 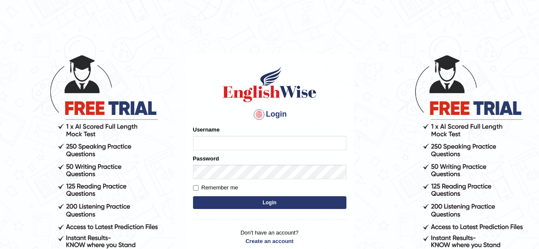 What do you see at coordinates (206, 158) in the screenshot?
I see `label: Password` at bounding box center [206, 158].